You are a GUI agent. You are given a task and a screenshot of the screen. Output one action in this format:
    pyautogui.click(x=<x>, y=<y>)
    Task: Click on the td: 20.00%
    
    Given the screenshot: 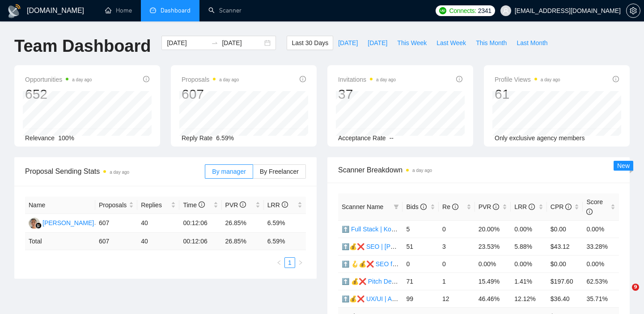 What is the action you would take?
    pyautogui.click(x=493, y=229)
    